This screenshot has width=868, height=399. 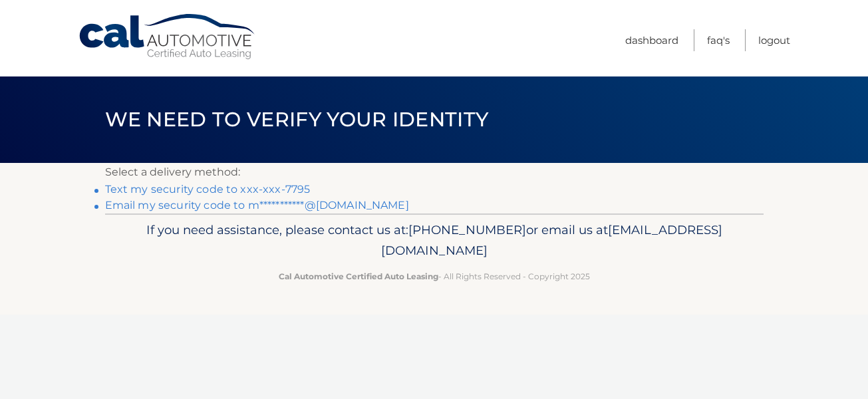 What do you see at coordinates (775, 40) in the screenshot?
I see `a: Logout` at bounding box center [775, 40].